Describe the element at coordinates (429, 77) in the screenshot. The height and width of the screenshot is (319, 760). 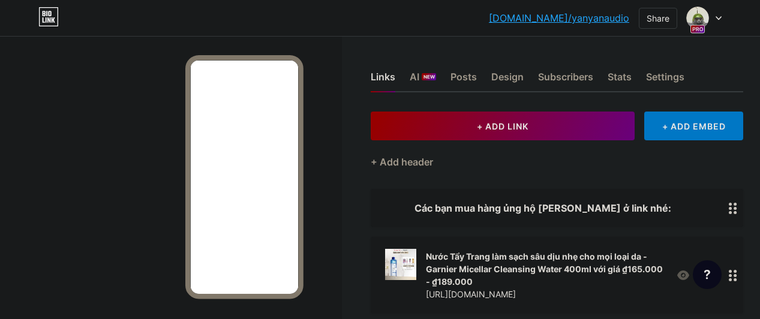
I see `span: NEW` at that location.